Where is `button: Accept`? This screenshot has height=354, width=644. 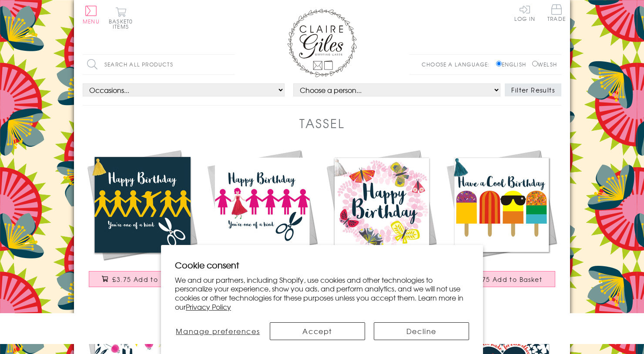 button: Accept is located at coordinates (317, 331).